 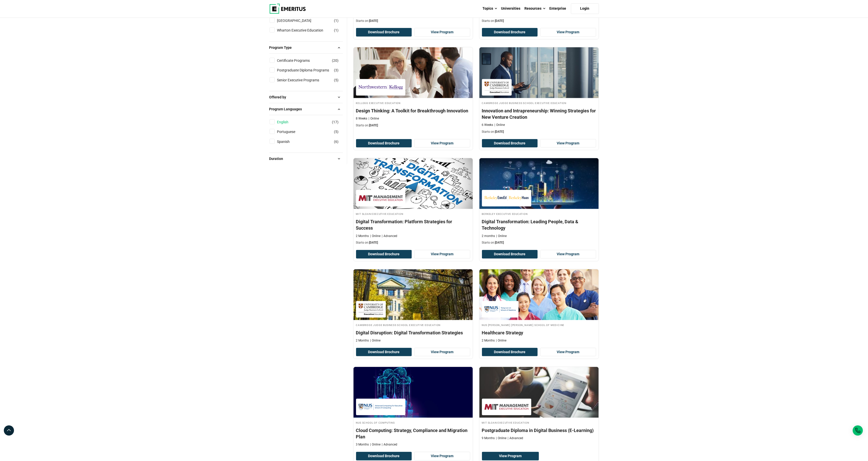 What do you see at coordinates (289, 142) in the screenshot?
I see `a: Spanish` at bounding box center [289, 142].